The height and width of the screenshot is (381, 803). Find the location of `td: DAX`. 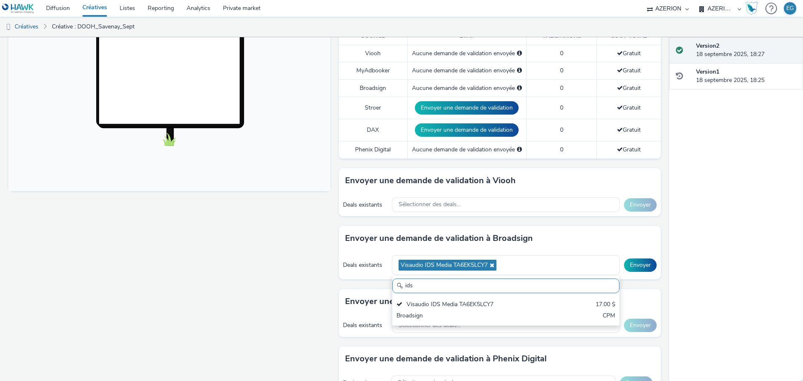

td: DAX is located at coordinates (373, 130).